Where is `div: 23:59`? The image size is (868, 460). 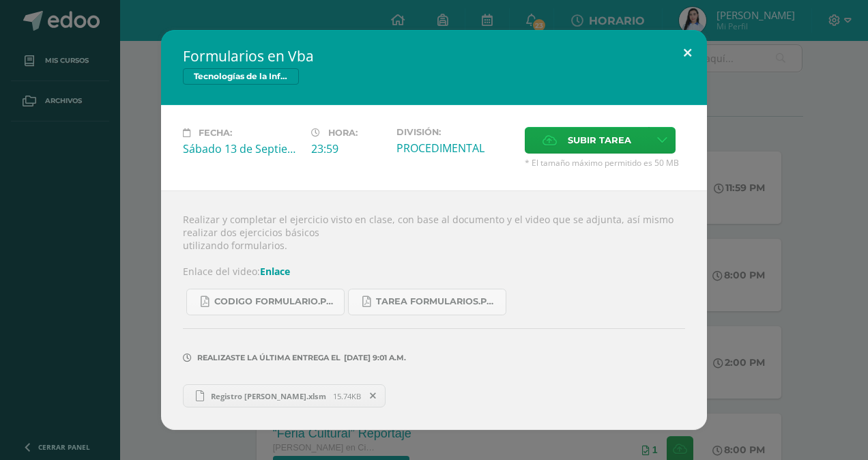 div: 23:59 is located at coordinates (348, 149).